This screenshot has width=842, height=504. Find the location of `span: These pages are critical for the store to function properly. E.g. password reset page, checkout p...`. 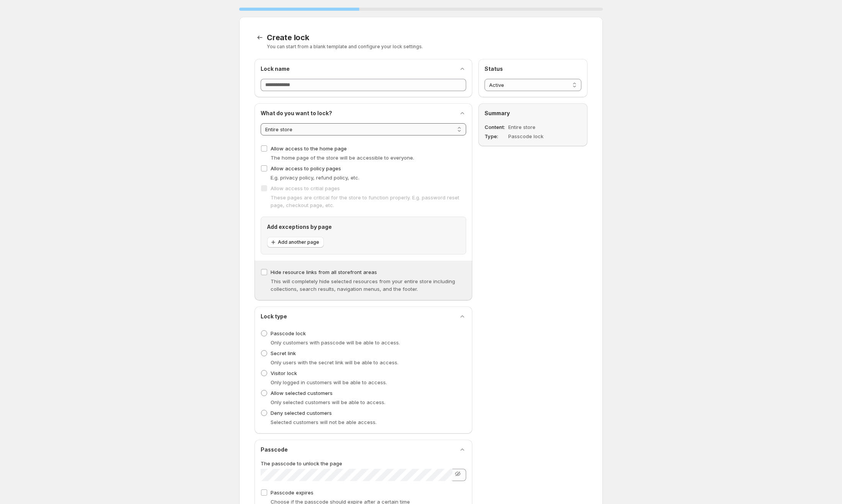

span: These pages are critical for the store to function properly. E.g. password reset page, checkout p... is located at coordinates (365, 202).